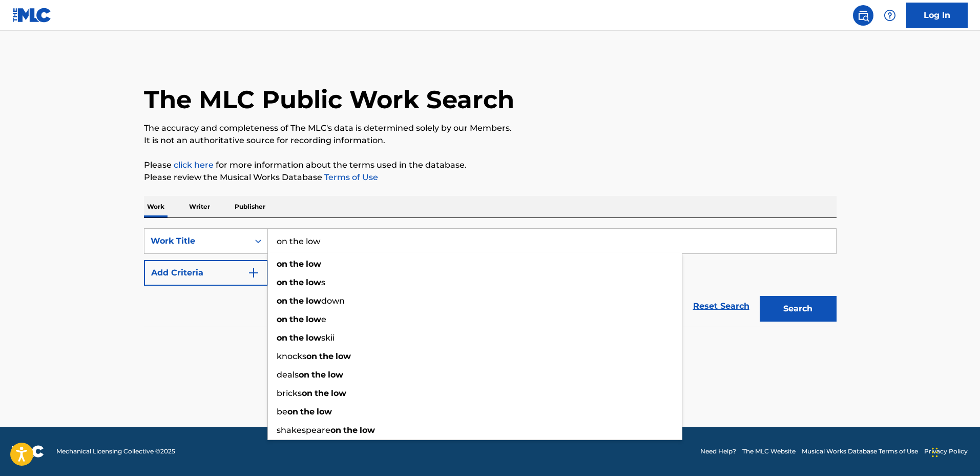 The height and width of the screenshot is (476, 980). Describe the element at coordinates (156, 206) in the screenshot. I see `p: Work` at that location.